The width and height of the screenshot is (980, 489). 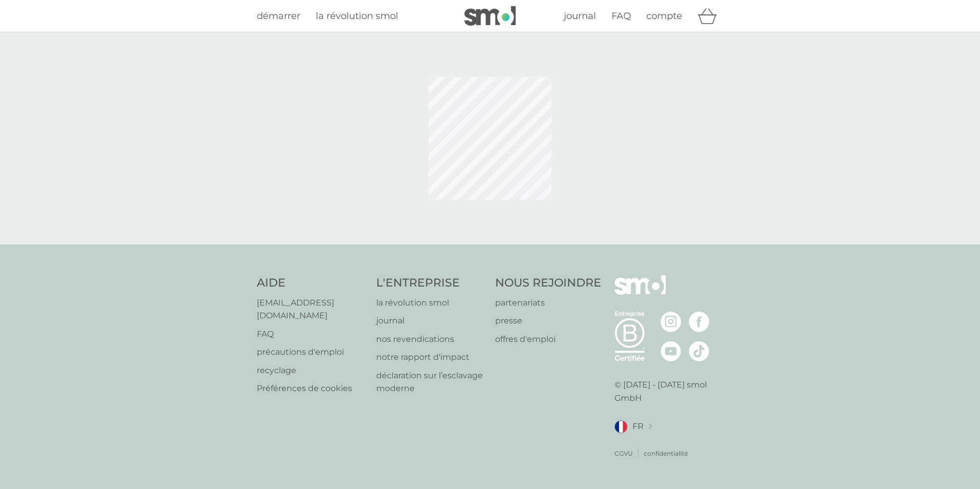 What do you see at coordinates (710, 16) in the screenshot?
I see `div: panier` at bounding box center [710, 16].